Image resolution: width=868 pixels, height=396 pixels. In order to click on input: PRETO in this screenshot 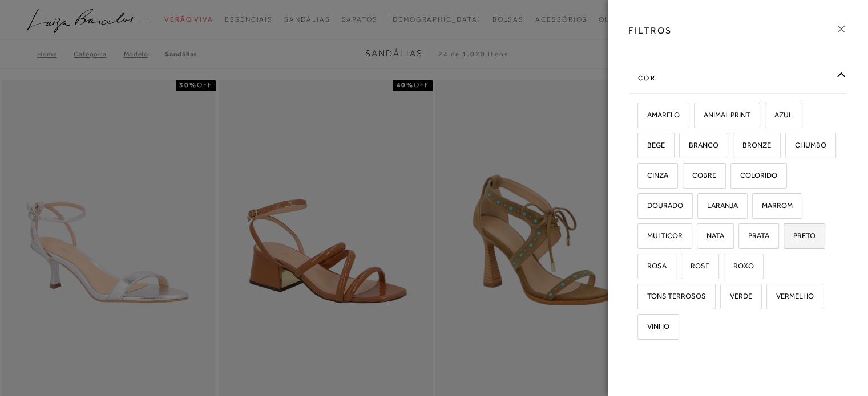, I will do `click(788, 238)`.